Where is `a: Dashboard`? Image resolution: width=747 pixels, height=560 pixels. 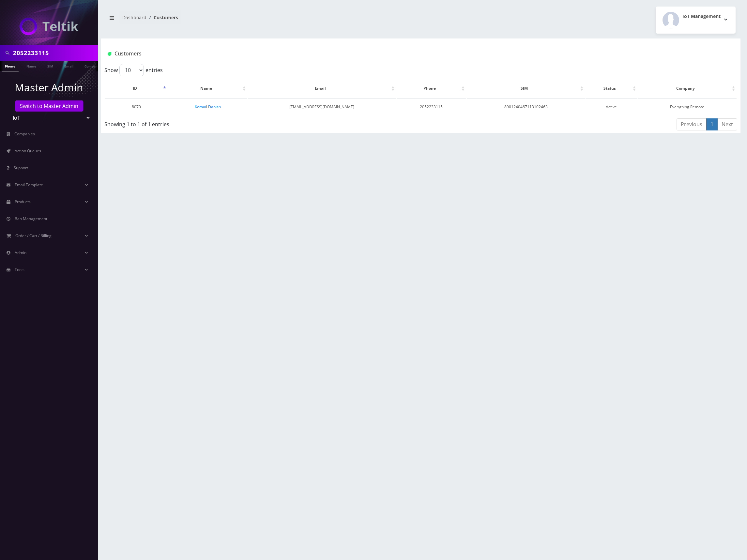 a: Dashboard is located at coordinates (134, 17).